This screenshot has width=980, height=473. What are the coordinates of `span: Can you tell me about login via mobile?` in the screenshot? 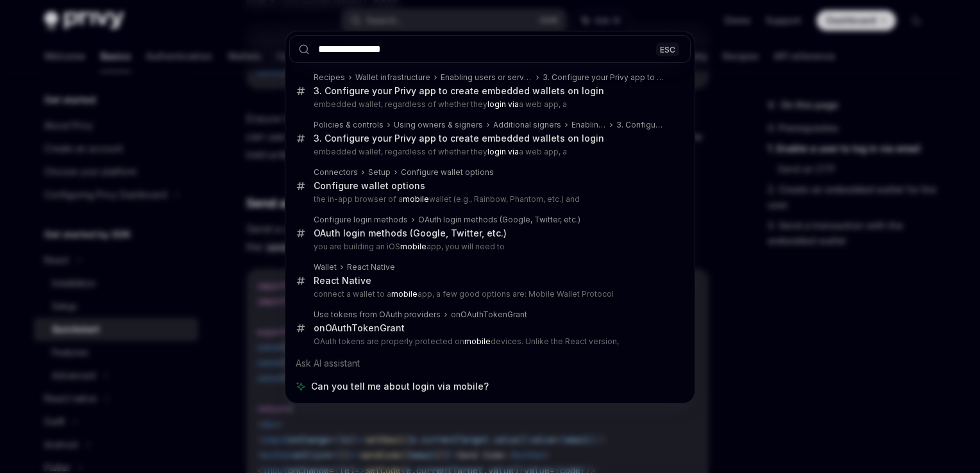 It's located at (400, 386).